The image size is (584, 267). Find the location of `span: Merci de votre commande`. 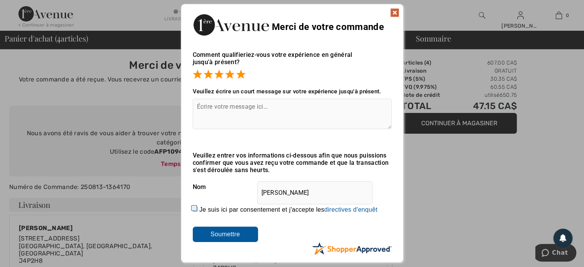

span: Merci de votre commande is located at coordinates (328, 27).